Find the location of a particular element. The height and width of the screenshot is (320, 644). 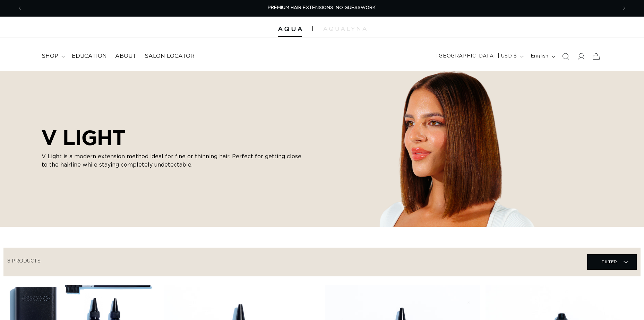

span: About is located at coordinates (125, 56).